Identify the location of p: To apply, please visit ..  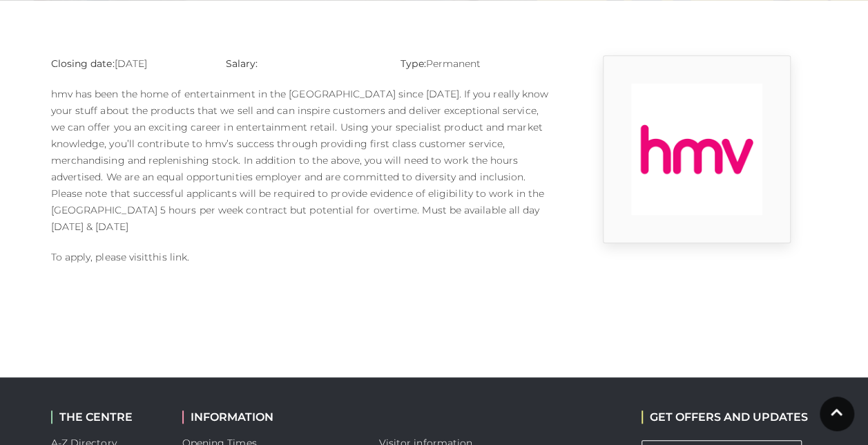
(303, 257).